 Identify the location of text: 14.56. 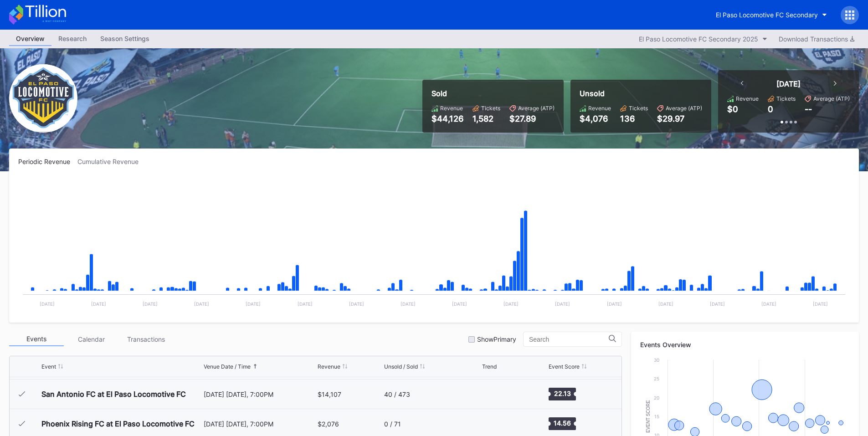
(562, 423).